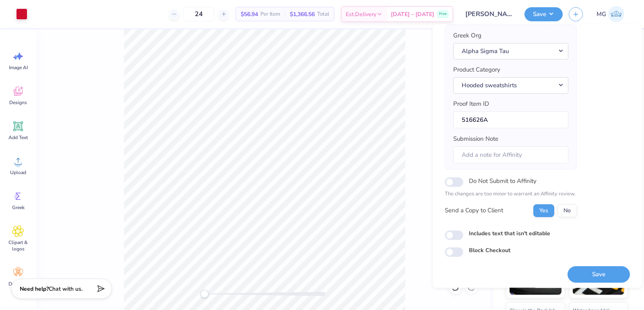 The width and height of the screenshot is (644, 310). I want to click on span: Clipart & logos, so click(18, 246).